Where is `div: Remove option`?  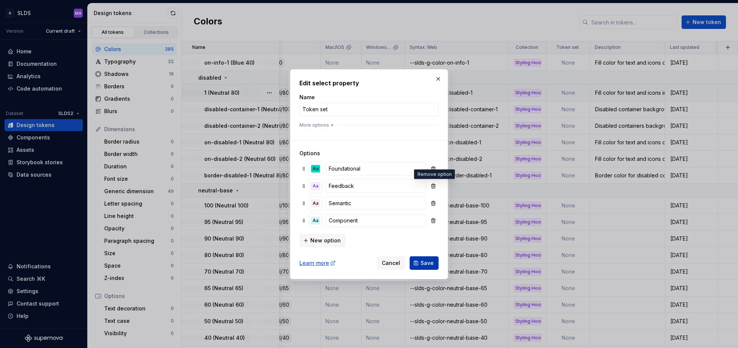 div: Remove option is located at coordinates (434, 174).